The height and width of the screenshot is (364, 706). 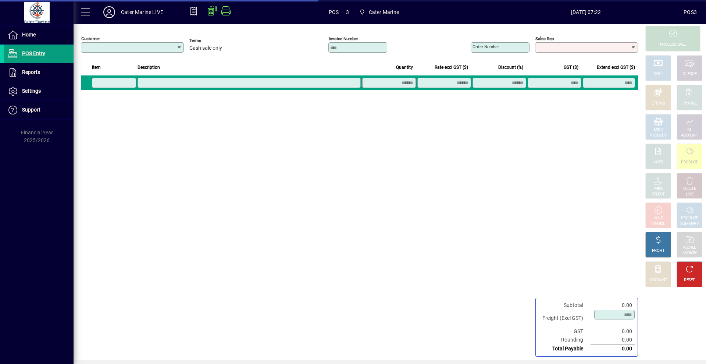 What do you see at coordinates (334, 12) in the screenshot?
I see `span: POS` at bounding box center [334, 12].